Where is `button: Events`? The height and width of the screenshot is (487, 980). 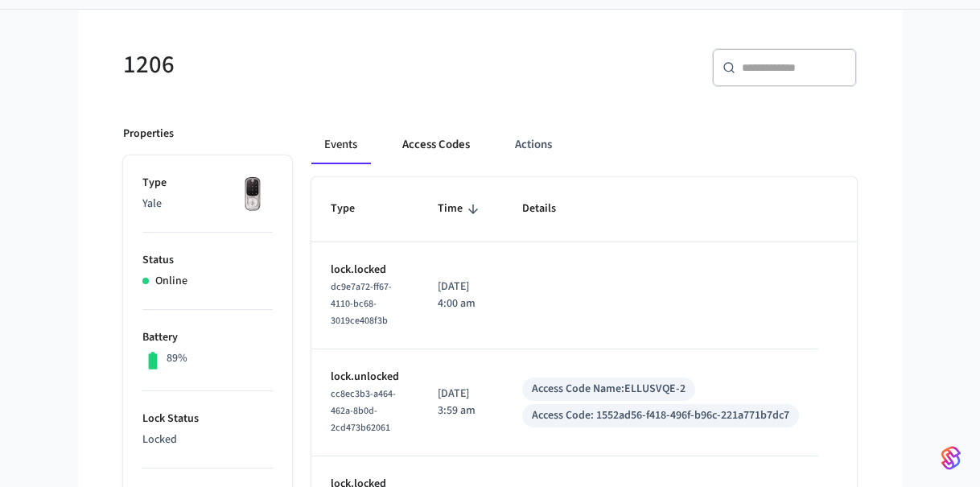
button: Events is located at coordinates (340, 145).